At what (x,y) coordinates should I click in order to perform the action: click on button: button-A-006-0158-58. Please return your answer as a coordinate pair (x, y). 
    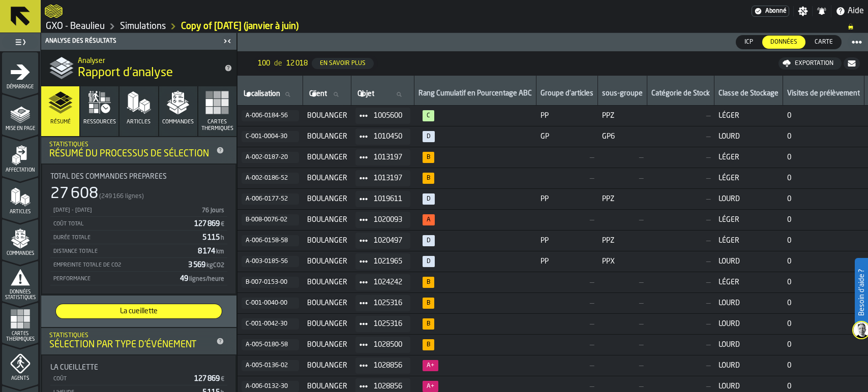
    Looking at the image, I should click on (270, 241).